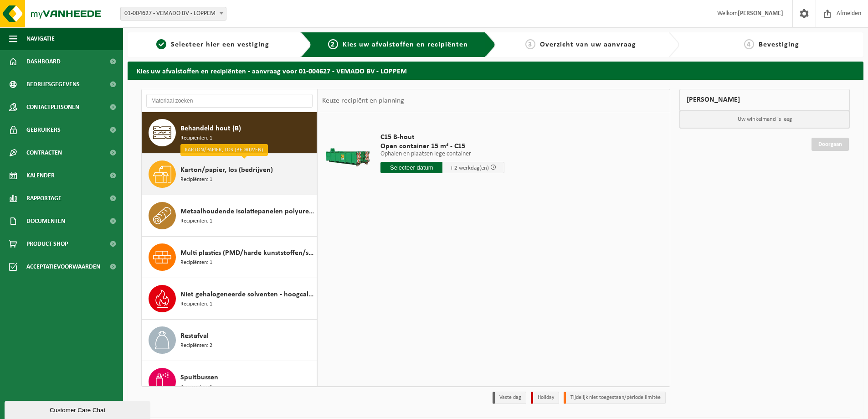 The width and height of the screenshot is (868, 419). What do you see at coordinates (405, 45) in the screenshot?
I see `span: Kies uw afvalstoffen en recipiënten` at bounding box center [405, 45].